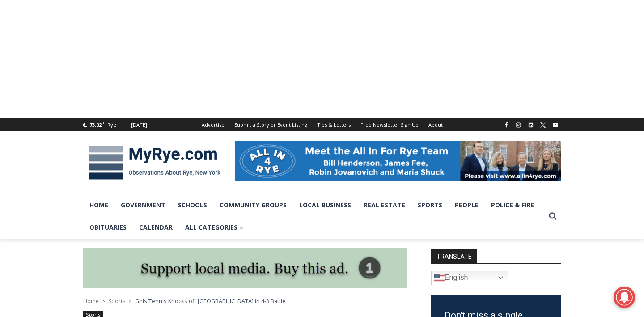  What do you see at coordinates (253, 205) in the screenshot?
I see `a: Community Groups` at bounding box center [253, 205].